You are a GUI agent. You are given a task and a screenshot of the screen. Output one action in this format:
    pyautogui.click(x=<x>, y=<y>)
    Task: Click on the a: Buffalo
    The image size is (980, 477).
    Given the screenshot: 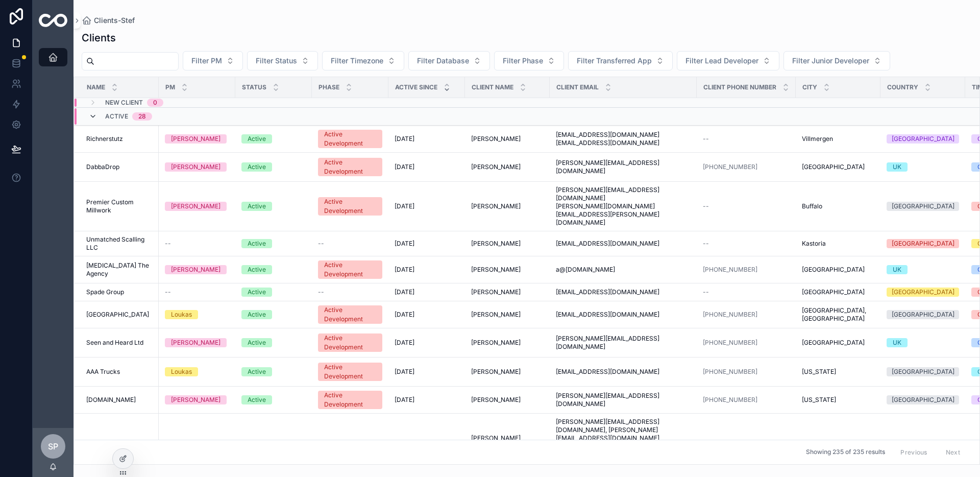 What is the action you would take?
    pyautogui.click(x=838, y=207)
    